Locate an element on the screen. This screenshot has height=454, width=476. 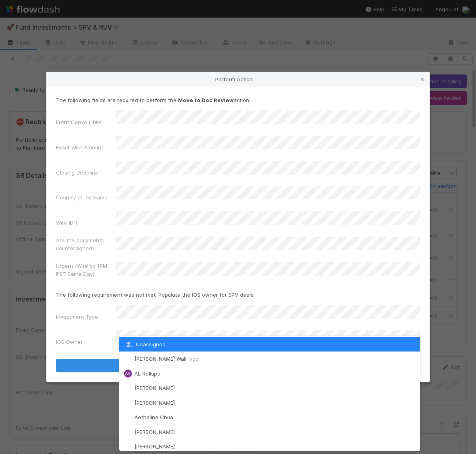
span: AR is located at coordinates (128, 373).